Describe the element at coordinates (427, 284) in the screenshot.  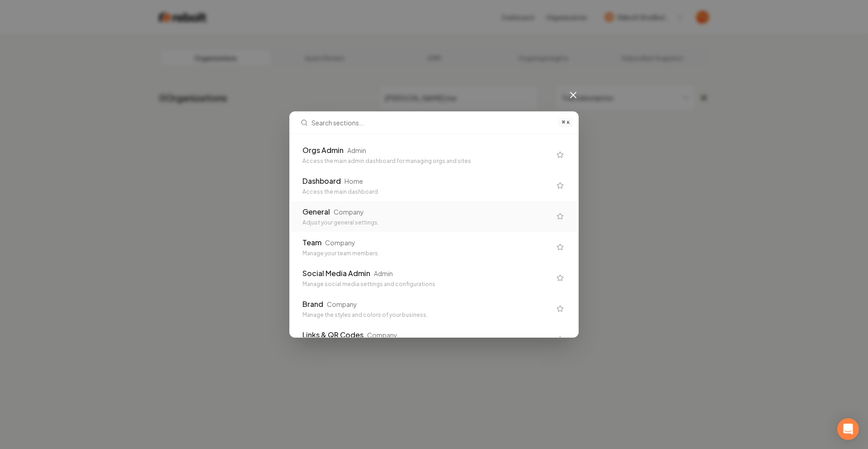
I see `div: Manage social media settings and configurations` at that location.